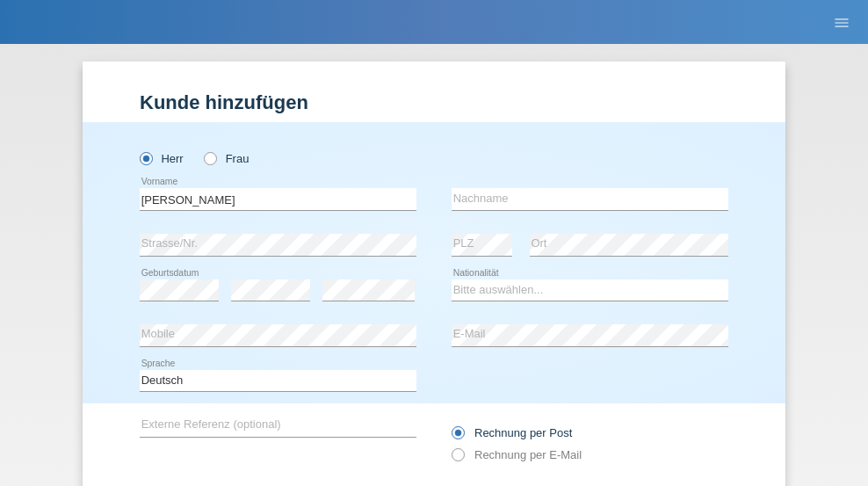 Image resolution: width=868 pixels, height=486 pixels. What do you see at coordinates (457, 436) in the screenshot?
I see `input: Rechnung per Post` at bounding box center [457, 436].